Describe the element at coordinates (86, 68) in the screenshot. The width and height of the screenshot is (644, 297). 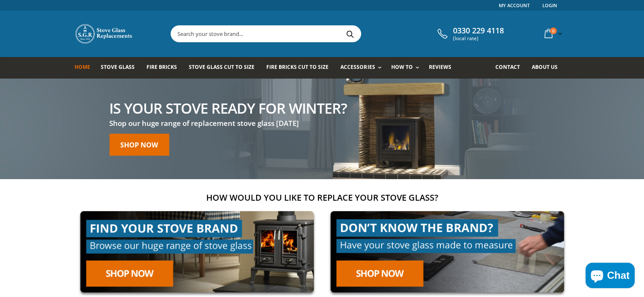
I see `a: Home` at that location.